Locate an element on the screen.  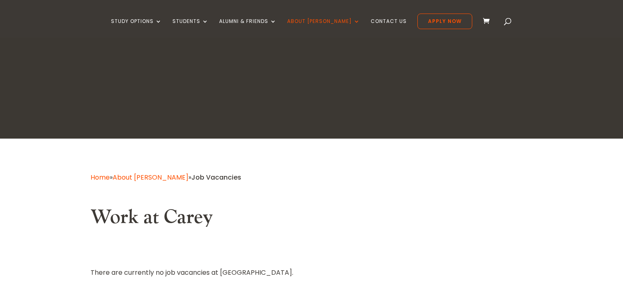
a: Alumni & Friends is located at coordinates (248, 28).